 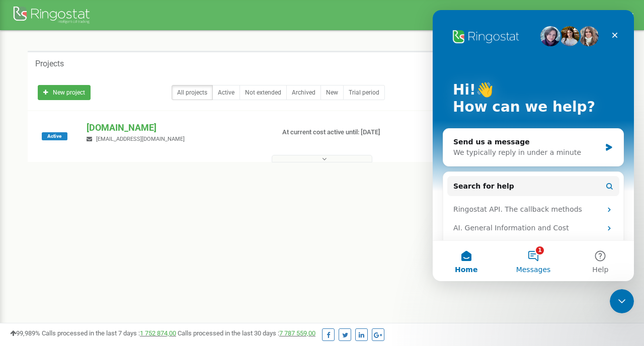 What do you see at coordinates (101, 259) in the screenshot?
I see `span: Messages` at bounding box center [101, 259].